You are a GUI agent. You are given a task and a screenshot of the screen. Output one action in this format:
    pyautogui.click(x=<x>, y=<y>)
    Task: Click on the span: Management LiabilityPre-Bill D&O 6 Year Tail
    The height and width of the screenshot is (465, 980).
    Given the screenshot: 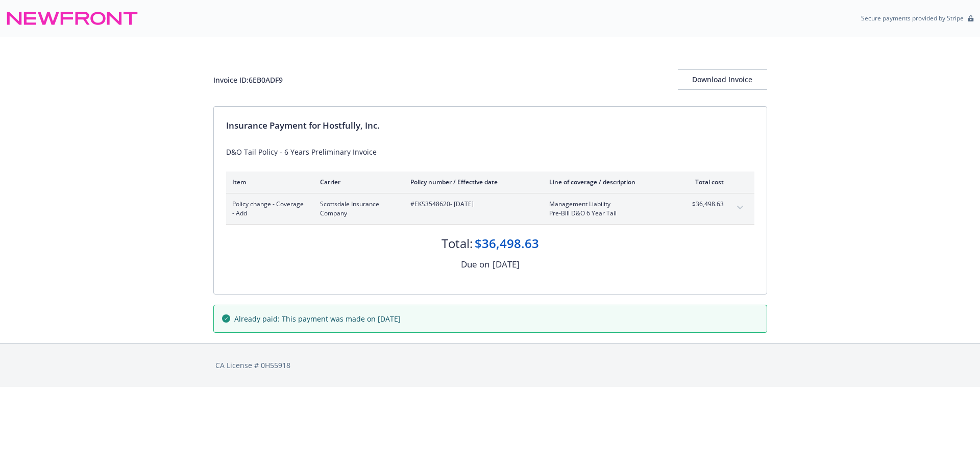 What is the action you would take?
    pyautogui.click(x=609, y=209)
    